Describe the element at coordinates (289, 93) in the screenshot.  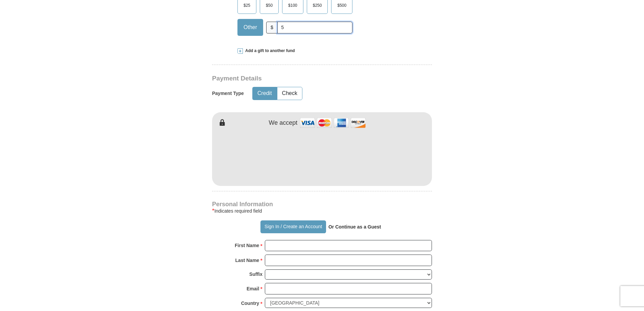
I see `button: Check` at that location.